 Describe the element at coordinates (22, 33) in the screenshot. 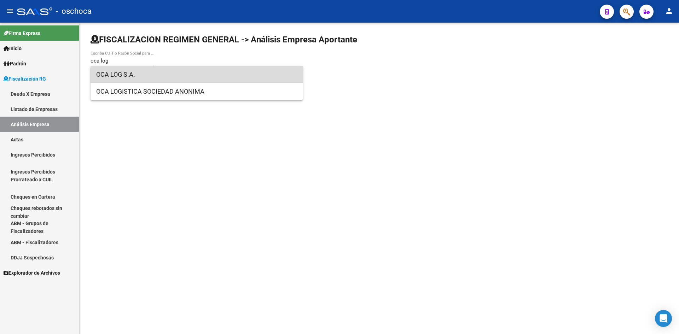

I see `span: Firma Express` at that location.